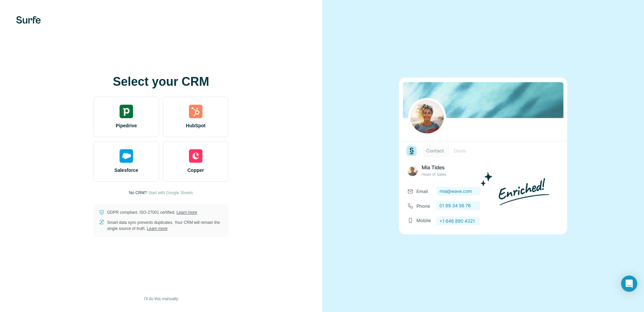 The image size is (644, 312). Describe the element at coordinates (196, 156) in the screenshot. I see `img: copper's logo` at that location.